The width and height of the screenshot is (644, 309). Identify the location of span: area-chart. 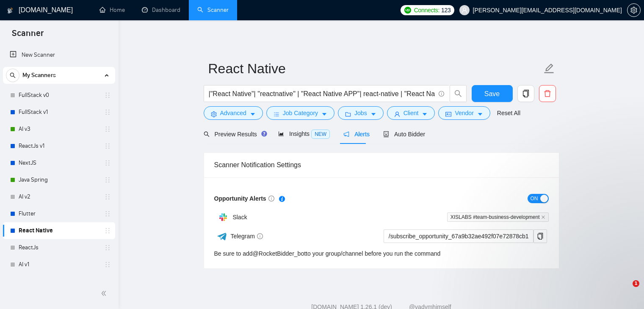
(281, 134).